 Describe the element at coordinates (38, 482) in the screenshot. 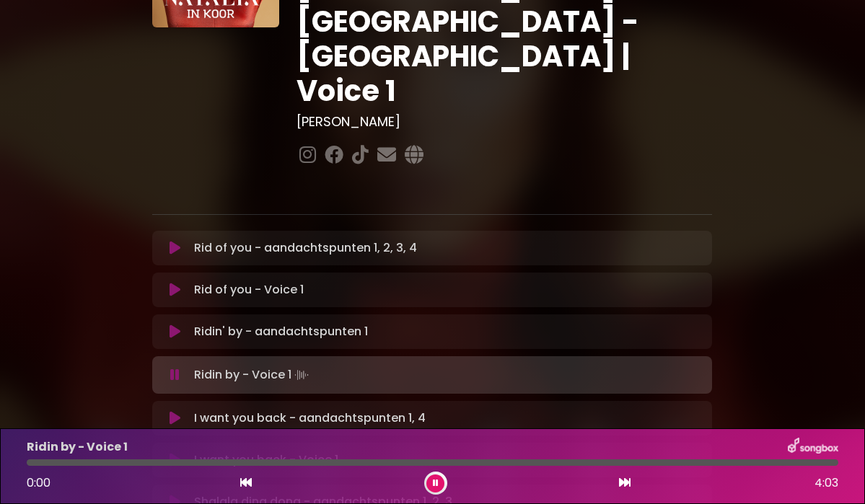

I see `span: 0:00` at that location.